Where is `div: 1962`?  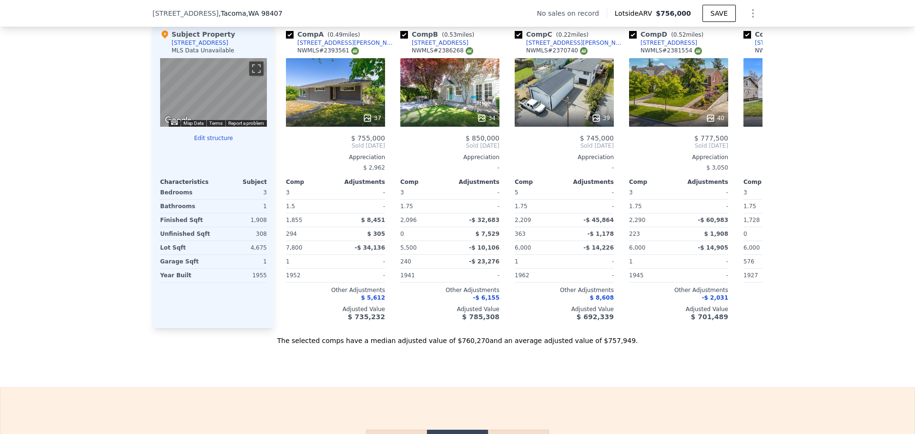 div: 1962 is located at coordinates (538, 275).